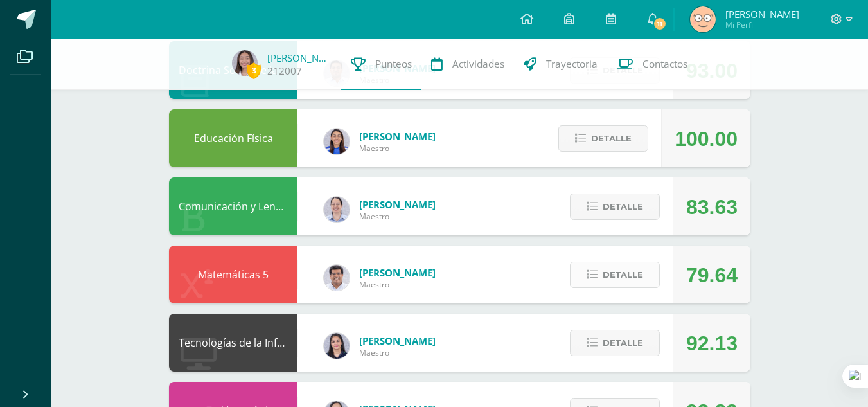  I want to click on span: Actividades, so click(478, 63).